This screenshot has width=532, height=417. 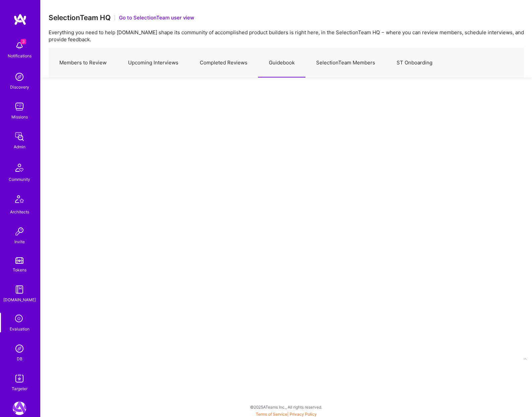 I want to click on a: Completed Reviews, so click(x=223, y=63).